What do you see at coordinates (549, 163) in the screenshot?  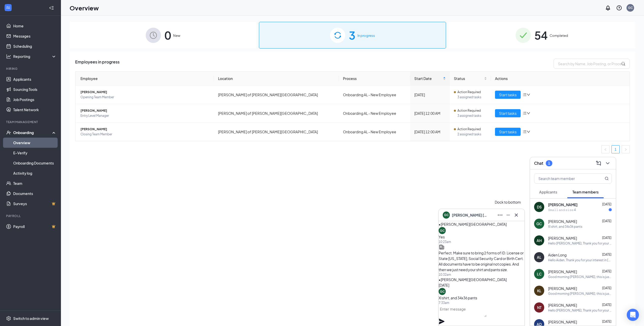 I see `div: 1` at bounding box center [549, 163].